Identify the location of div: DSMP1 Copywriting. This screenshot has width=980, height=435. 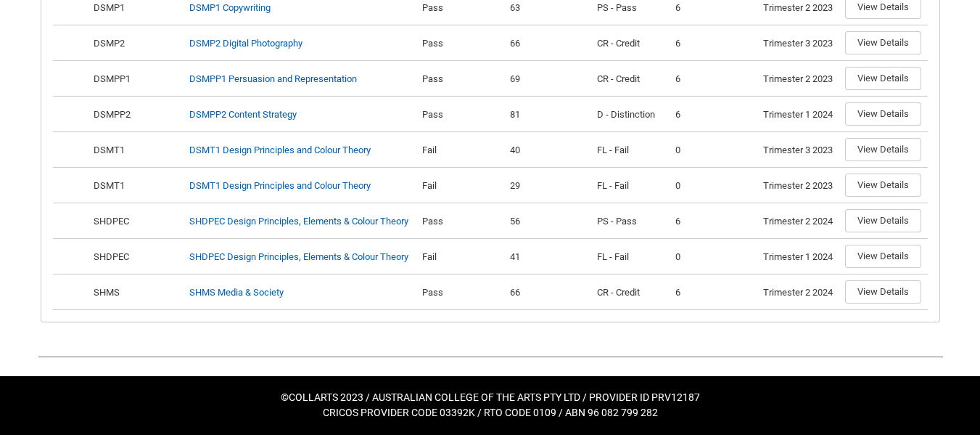
(230, 8).